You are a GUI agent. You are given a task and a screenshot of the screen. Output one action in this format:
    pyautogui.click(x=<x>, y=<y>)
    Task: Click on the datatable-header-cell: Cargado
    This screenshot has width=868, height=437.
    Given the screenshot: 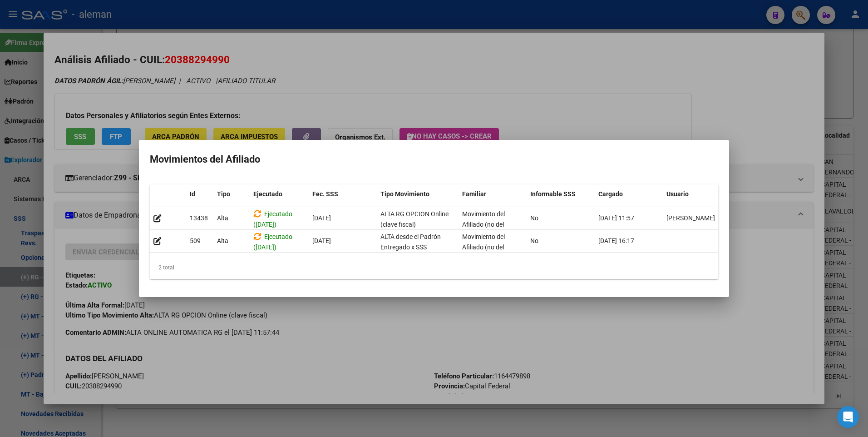 What is the action you would take?
    pyautogui.click(x=629, y=194)
    